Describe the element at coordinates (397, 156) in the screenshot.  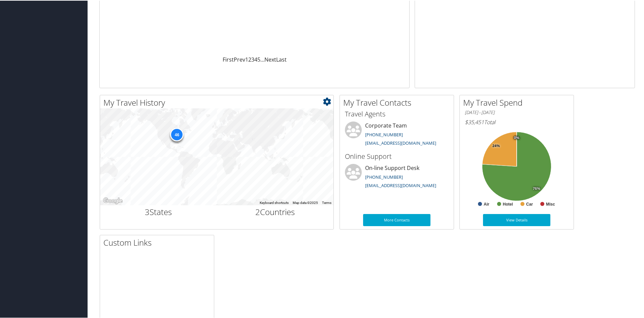
I see `h3: Online Support` at that location.